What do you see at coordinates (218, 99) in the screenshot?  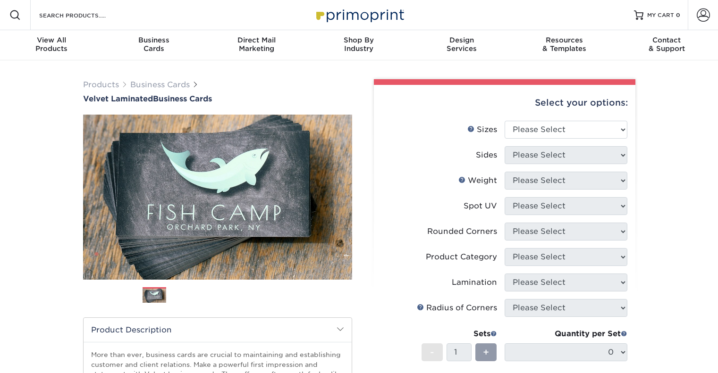 I see `h1: Business Cards` at bounding box center [218, 99].